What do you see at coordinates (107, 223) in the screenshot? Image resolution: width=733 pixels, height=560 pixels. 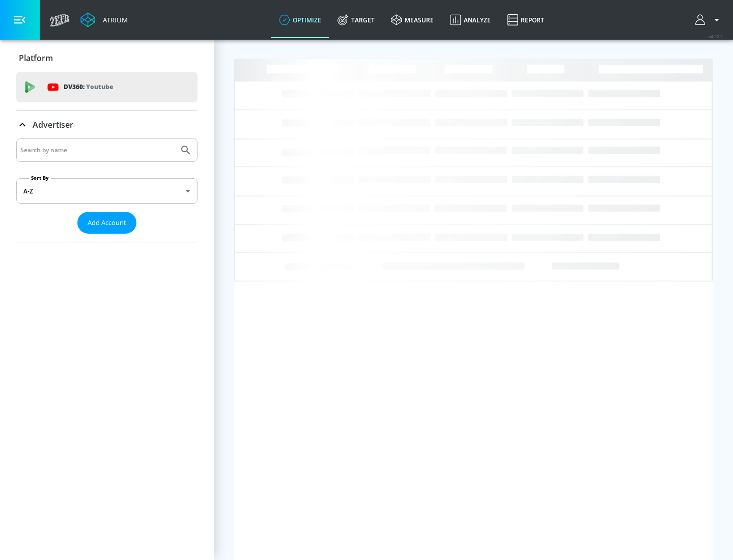 I see `span: Add Account` at bounding box center [107, 223].